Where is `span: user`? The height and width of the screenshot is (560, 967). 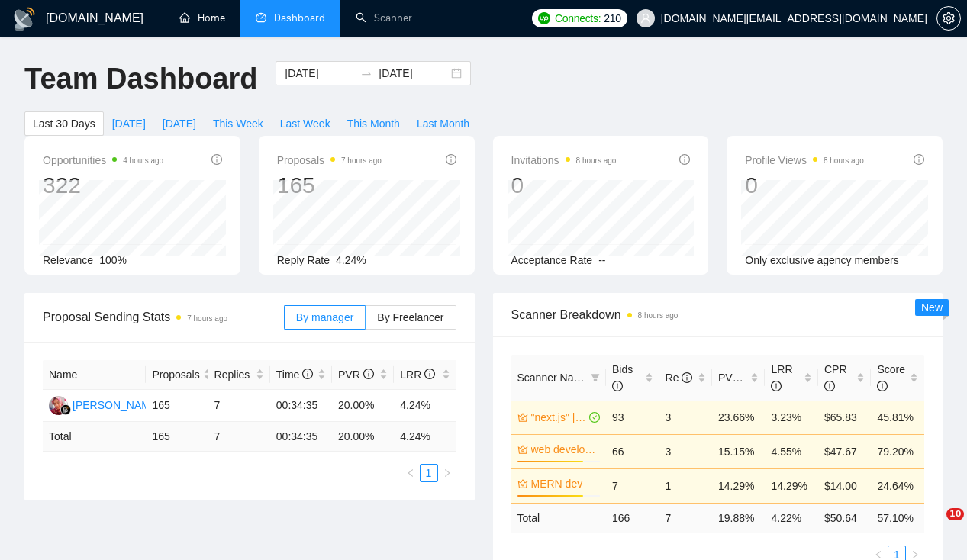
span: user is located at coordinates (645, 18).